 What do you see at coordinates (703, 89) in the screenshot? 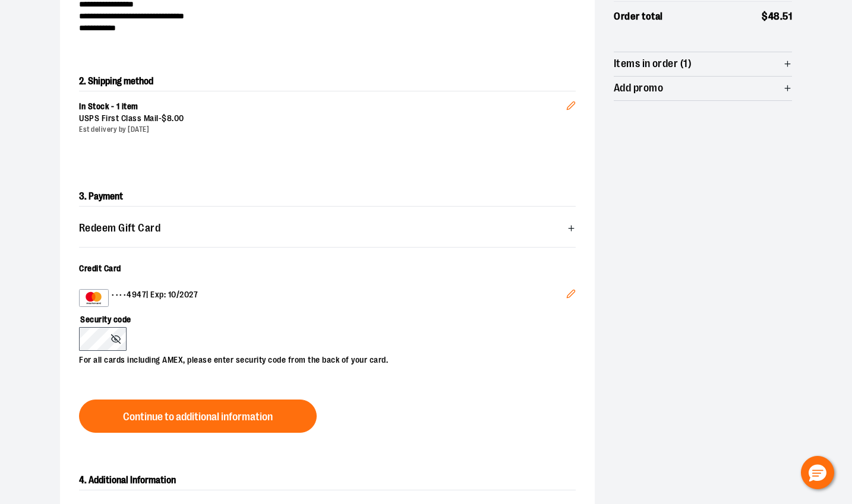
I see `button: Add promo` at bounding box center [703, 89].